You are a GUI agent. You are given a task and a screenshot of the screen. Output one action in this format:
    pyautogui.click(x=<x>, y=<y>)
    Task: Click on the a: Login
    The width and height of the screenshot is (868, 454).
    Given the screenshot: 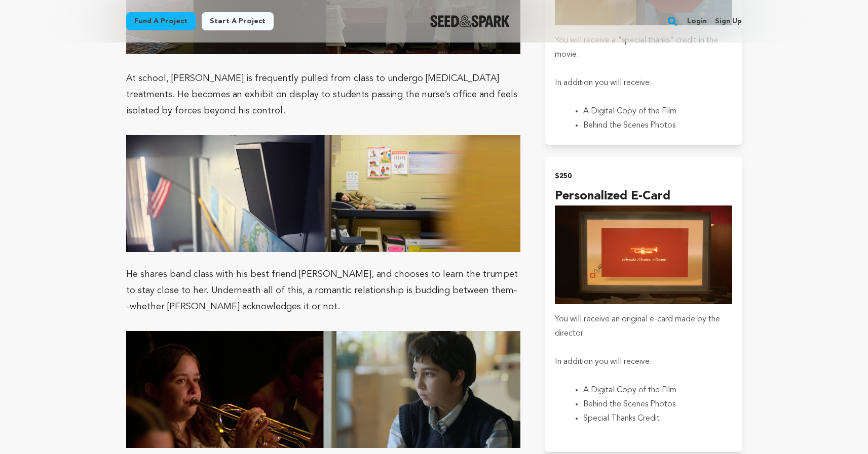 What is the action you would take?
    pyautogui.click(x=697, y=22)
    